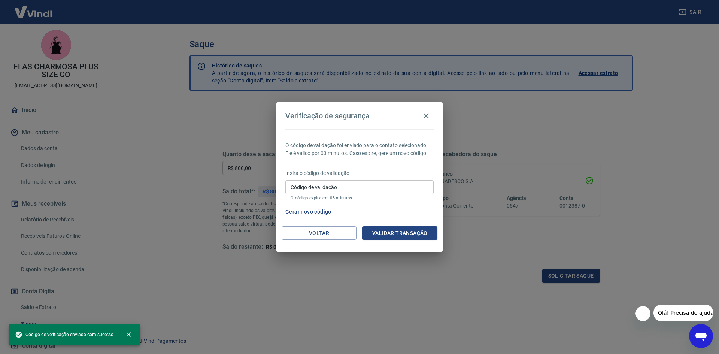  I want to click on p: O código expira em 03 minutos., so click(359, 198).